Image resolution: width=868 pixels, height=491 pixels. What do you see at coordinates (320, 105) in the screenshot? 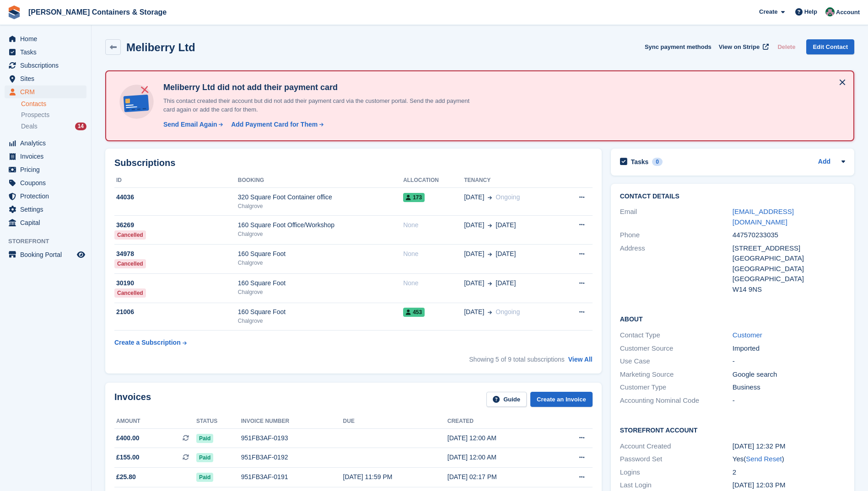
I see `p: This contact created their account but did not add their payment card via the customer portal. Se...` at bounding box center [320, 105].